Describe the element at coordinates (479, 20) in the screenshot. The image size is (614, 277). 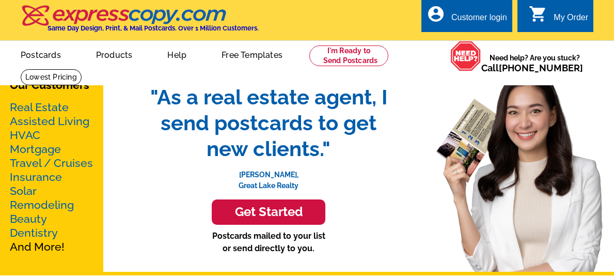
I see `div: Customer login` at that location.